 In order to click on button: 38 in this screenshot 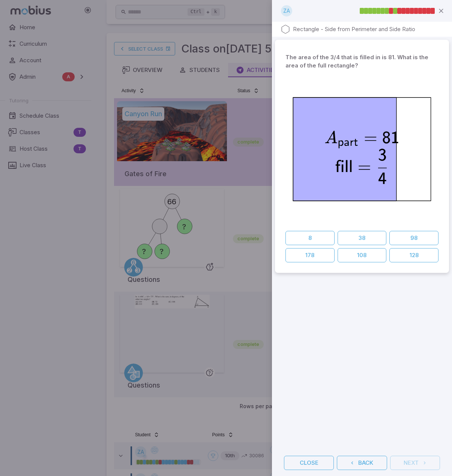, I will do `click(362, 238)`.